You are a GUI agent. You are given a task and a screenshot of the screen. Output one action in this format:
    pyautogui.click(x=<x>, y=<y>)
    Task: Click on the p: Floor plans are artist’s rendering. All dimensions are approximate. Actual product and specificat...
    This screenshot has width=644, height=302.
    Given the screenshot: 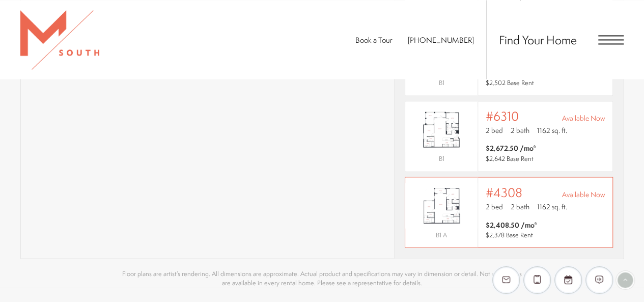 What is the action you would take?
    pyautogui.click(x=322, y=278)
    